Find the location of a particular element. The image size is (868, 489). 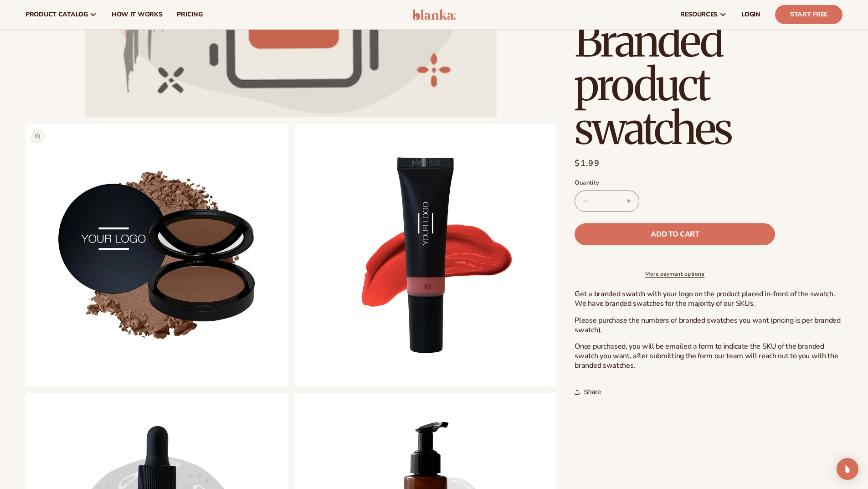

span: pricing is located at coordinates (189, 14).